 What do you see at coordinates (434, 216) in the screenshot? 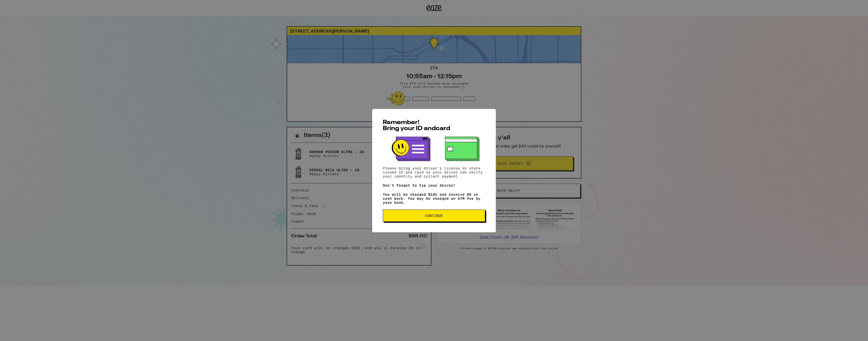
I see `button: Continue` at bounding box center [434, 216].